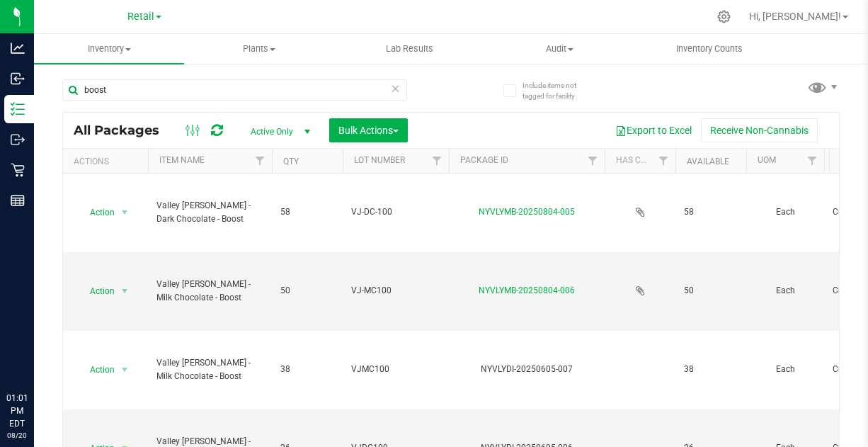  What do you see at coordinates (409, 49) in the screenshot?
I see `span: Lab Results` at bounding box center [409, 49].